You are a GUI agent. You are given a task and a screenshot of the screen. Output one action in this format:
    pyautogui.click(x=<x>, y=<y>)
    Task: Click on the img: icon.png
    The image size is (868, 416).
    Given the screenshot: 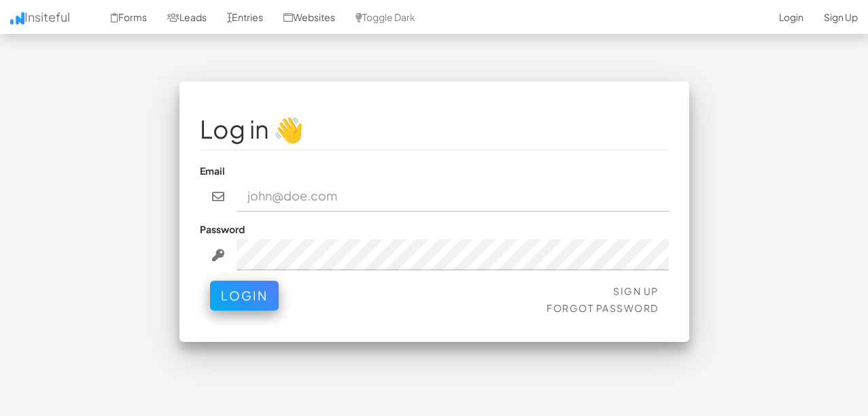 What is the action you would take?
    pyautogui.click(x=17, y=18)
    